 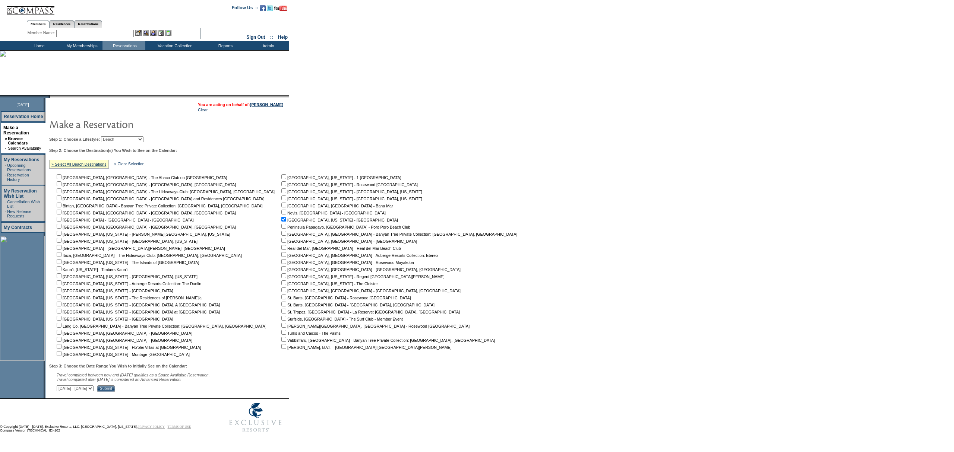 What do you see at coordinates (146, 33) in the screenshot?
I see `img: View` at bounding box center [146, 33].